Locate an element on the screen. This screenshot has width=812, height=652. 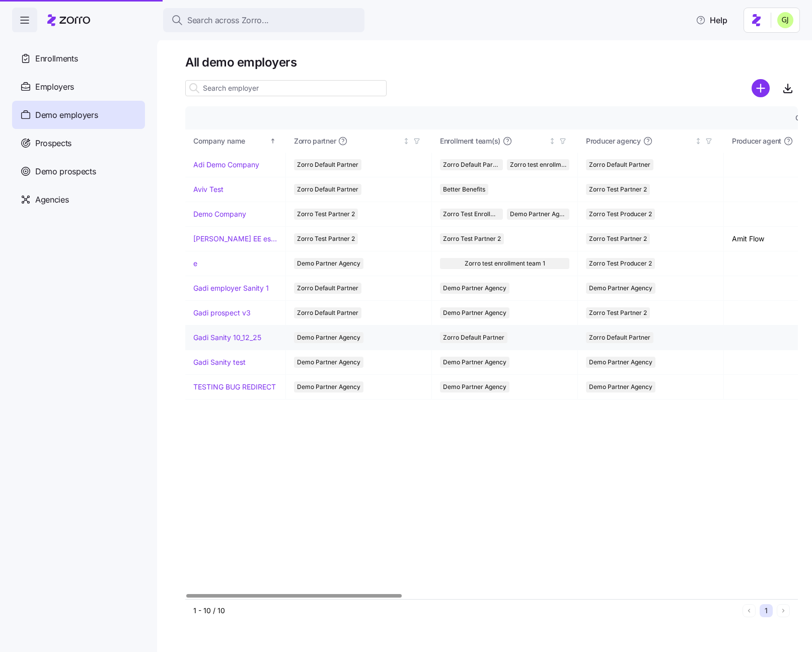
a: Gadi prospect v3 is located at coordinates (222, 313).